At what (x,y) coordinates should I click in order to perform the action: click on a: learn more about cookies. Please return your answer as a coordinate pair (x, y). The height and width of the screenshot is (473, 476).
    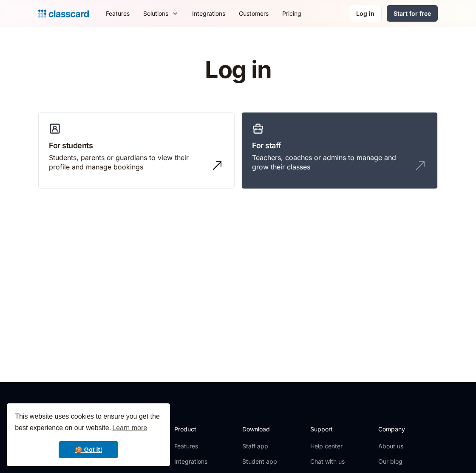
    Looking at the image, I should click on (130, 428).